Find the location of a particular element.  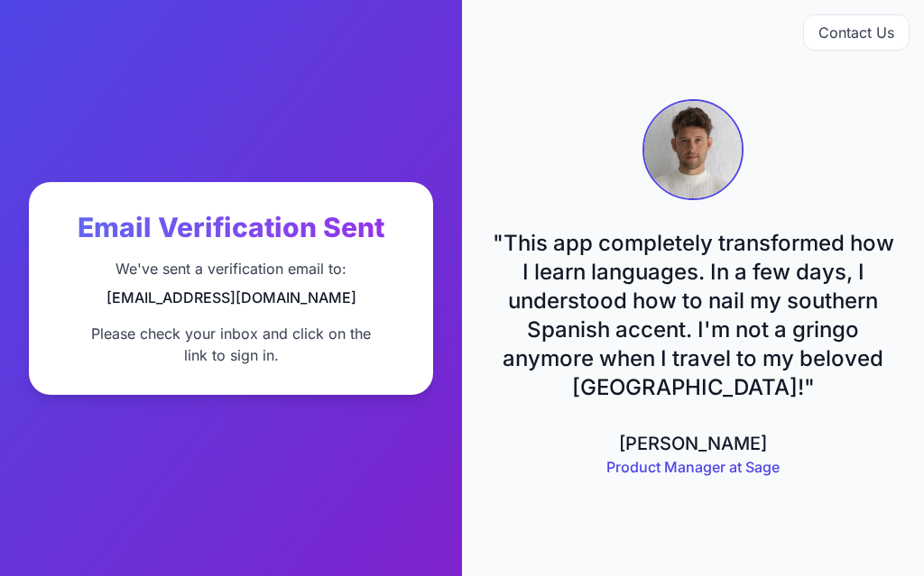

blockquote: " This app completely transformed how I learn languages. In a few days, I understood how to nail ... is located at coordinates (693, 316).